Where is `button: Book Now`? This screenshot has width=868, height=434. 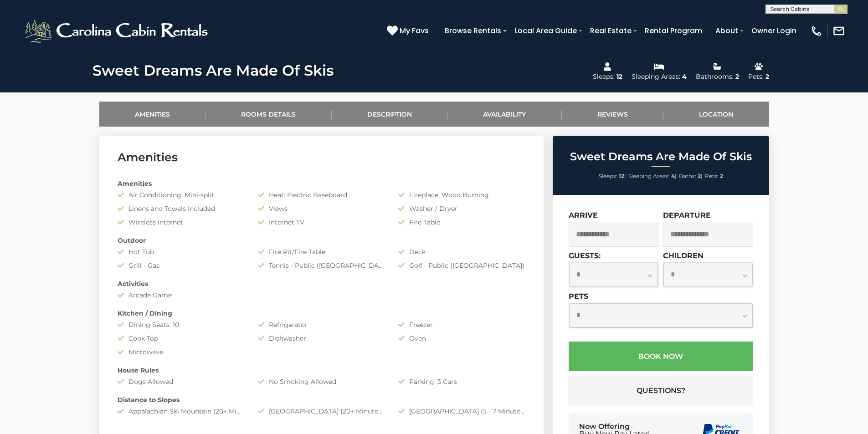 button: Book Now is located at coordinates (660, 356).